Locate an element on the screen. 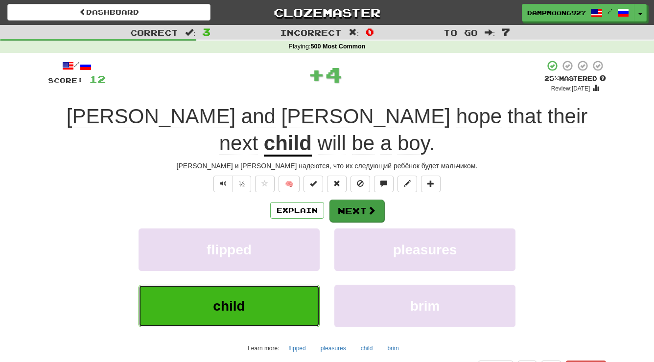 The width and height of the screenshot is (654, 362). button: Discuss sentence (alt+u) is located at coordinates (384, 184).